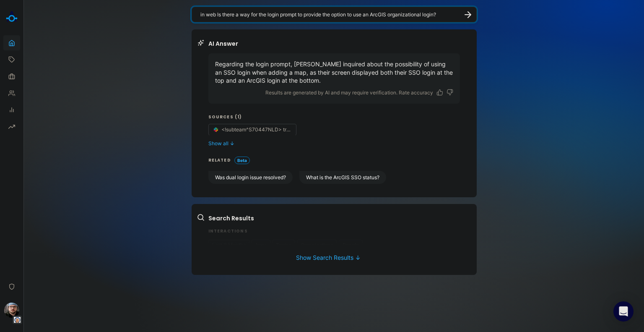 This screenshot has width=644, height=332. I want to click on button: What is the ArcGIS SSO status?, so click(342, 177).